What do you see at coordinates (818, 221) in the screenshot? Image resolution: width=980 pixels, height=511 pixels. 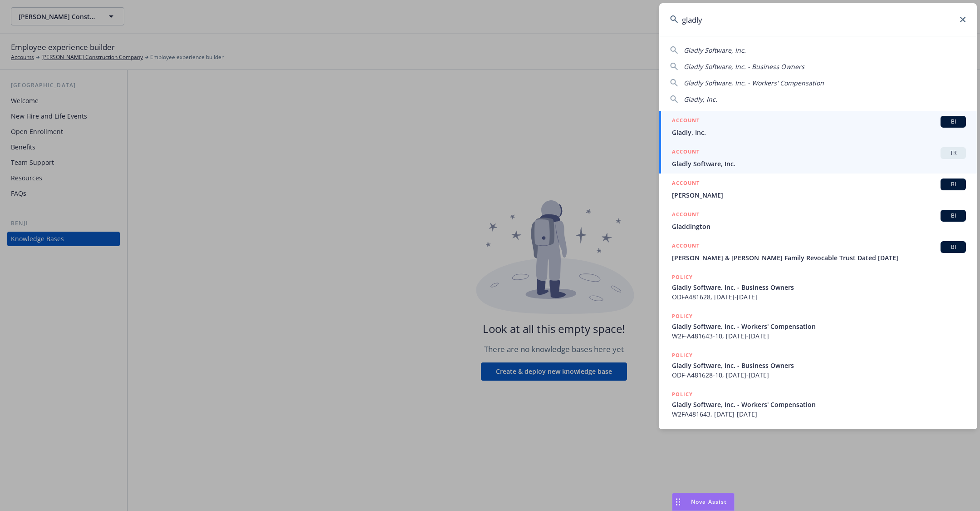 I see `a: ACCOUNTBIGladdington` at bounding box center [818, 221].